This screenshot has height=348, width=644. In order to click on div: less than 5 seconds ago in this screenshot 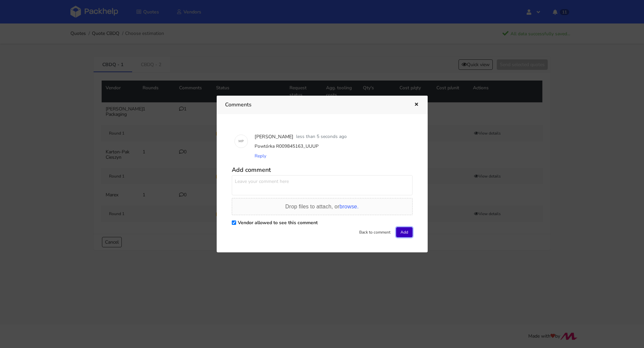, I will do `click(321, 137)`.